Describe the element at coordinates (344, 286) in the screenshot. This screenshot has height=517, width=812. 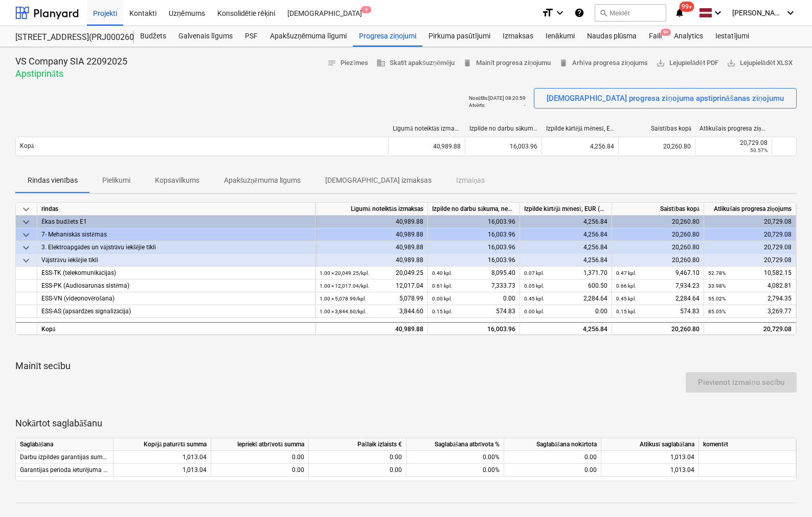
I see `small: 1.00 × 12,017.04 / kpl.` at that location.